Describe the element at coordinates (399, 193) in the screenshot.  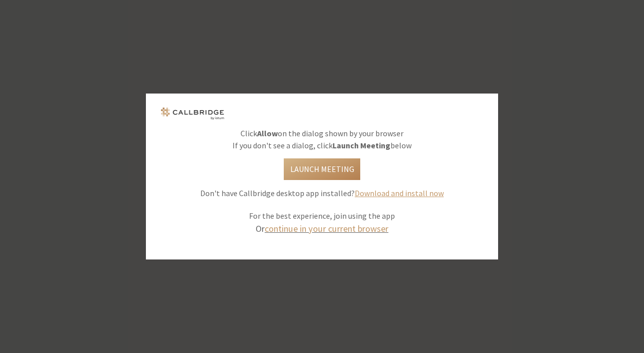
I see `u: Download and install now` at that location.